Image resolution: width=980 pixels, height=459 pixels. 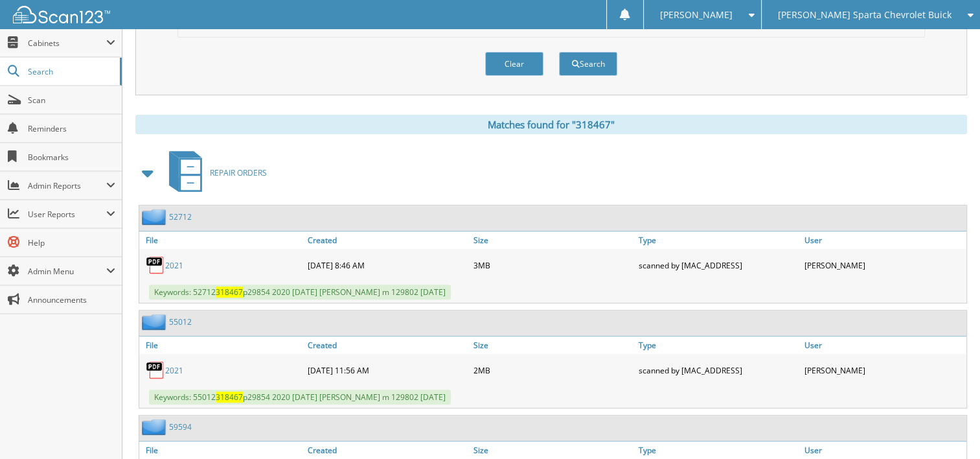 I want to click on div: Matches found for "318467", so click(x=551, y=124).